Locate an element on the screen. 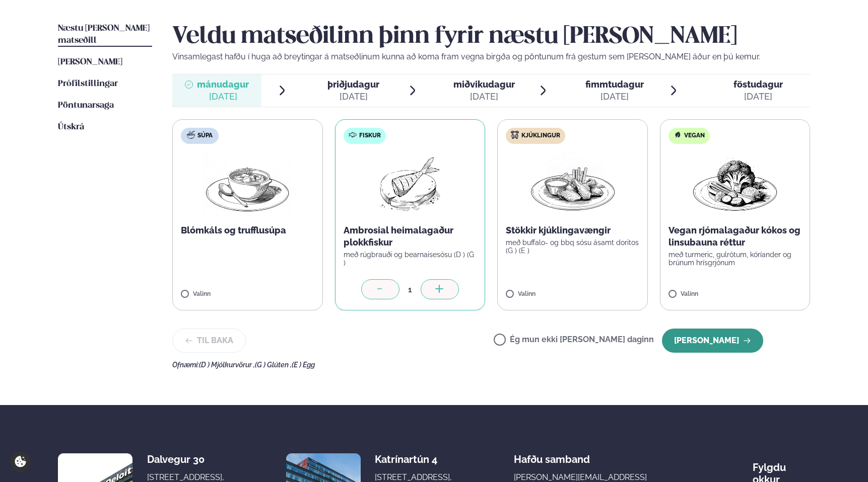 The width and height of the screenshot is (868, 482). span: (D ) Mjólkurvörur , is located at coordinates (226, 365).